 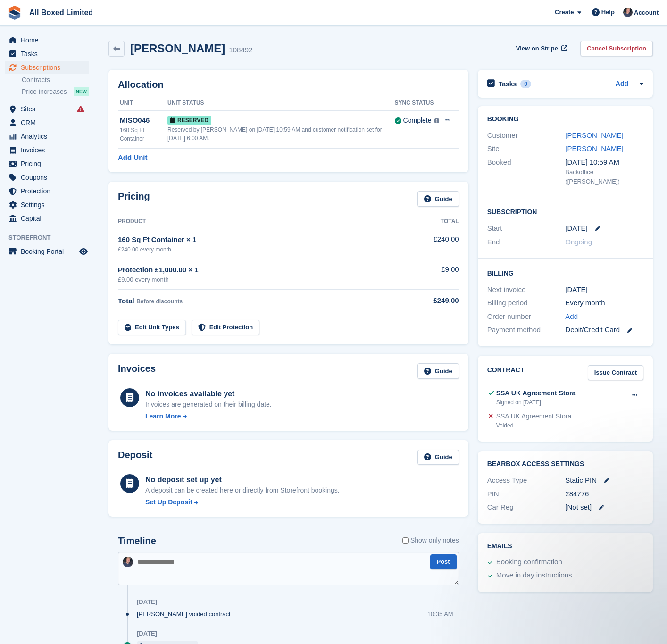 What do you see at coordinates (135, 457) in the screenshot?
I see `h2: Deposit` at bounding box center [135, 457].